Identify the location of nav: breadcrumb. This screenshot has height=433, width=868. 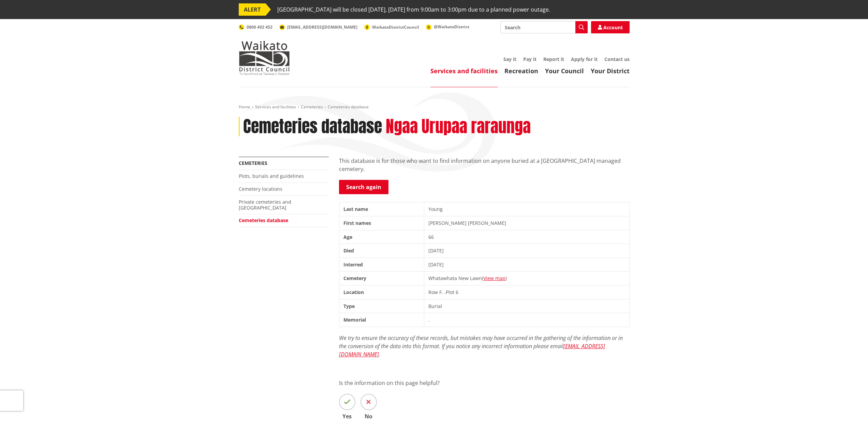
(435, 107).